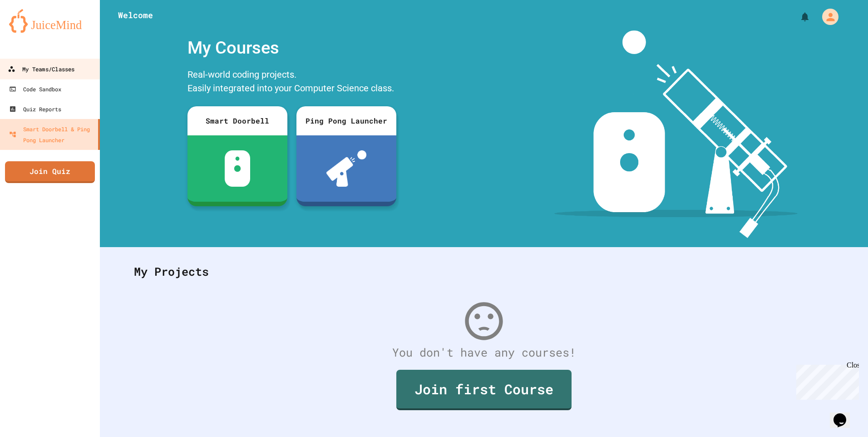 Image resolution: width=868 pixels, height=437 pixels. Describe the element at coordinates (35, 109) in the screenshot. I see `div: Quiz Reports` at that location.